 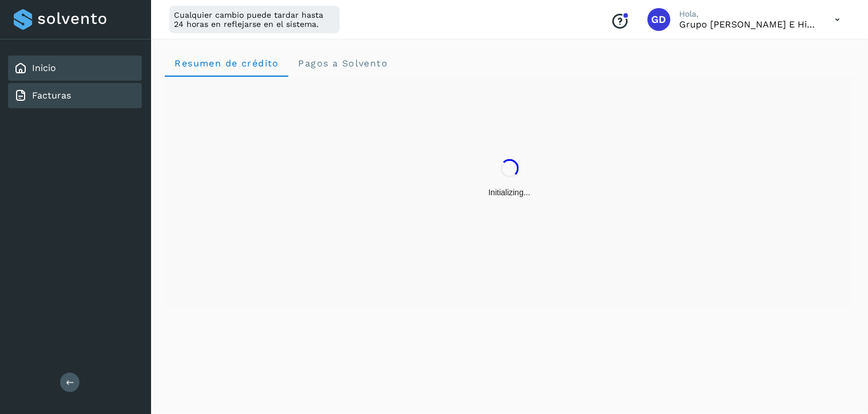 I want to click on p: Grupo Don Lipe e Hijos, so click(x=748, y=24).